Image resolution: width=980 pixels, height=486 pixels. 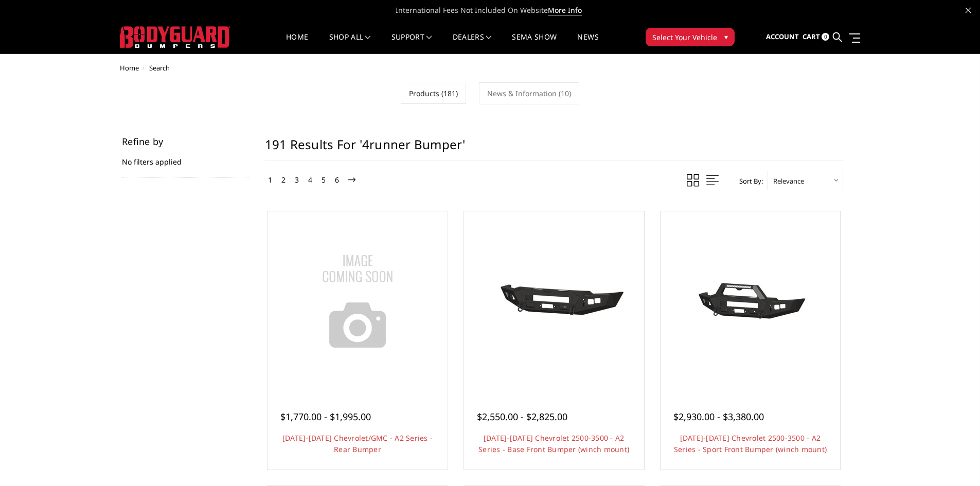 What do you see at coordinates (522, 416) in the screenshot?
I see `span: $2,550.00 - $2,825.00` at bounding box center [522, 416].